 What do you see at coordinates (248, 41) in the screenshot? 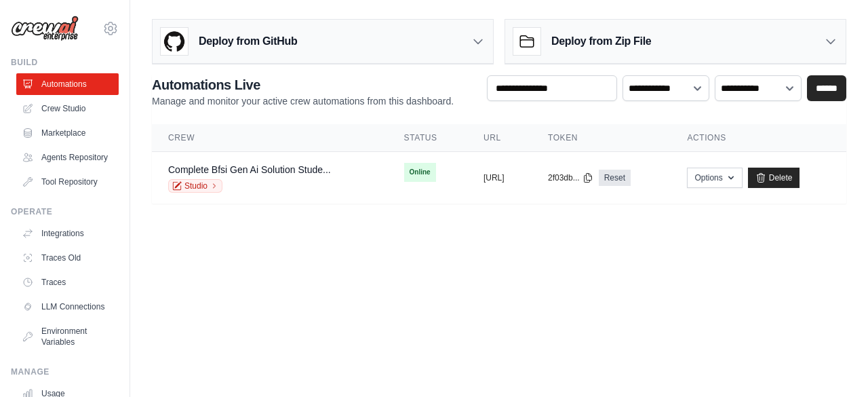
I see `h3: Deploy from GitHub` at bounding box center [248, 41].